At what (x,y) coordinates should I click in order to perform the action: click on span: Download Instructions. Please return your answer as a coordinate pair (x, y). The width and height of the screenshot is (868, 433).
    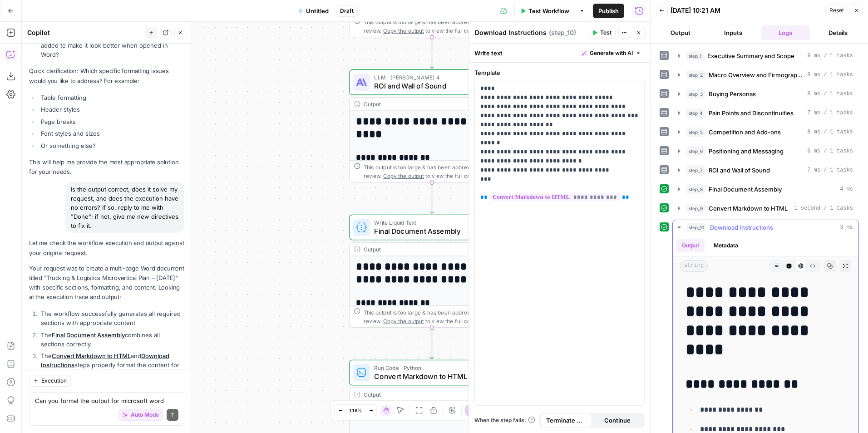
    Looking at the image, I should click on (742, 228).